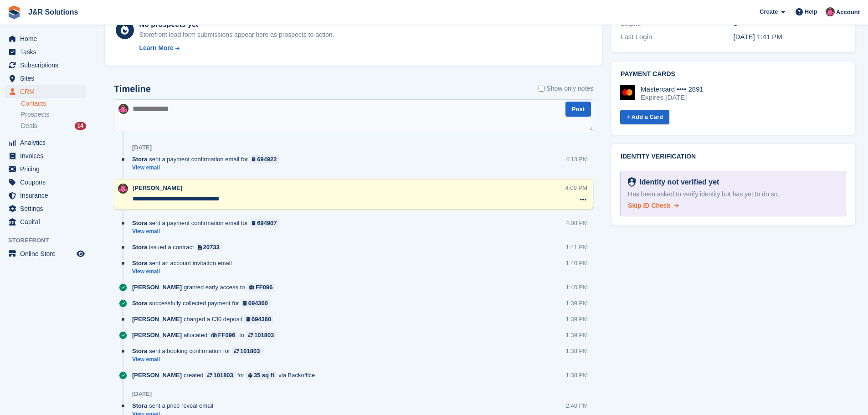 The height and width of the screenshot is (415, 868). Describe the element at coordinates (264, 223) in the screenshot. I see `a: 694907` at that location.